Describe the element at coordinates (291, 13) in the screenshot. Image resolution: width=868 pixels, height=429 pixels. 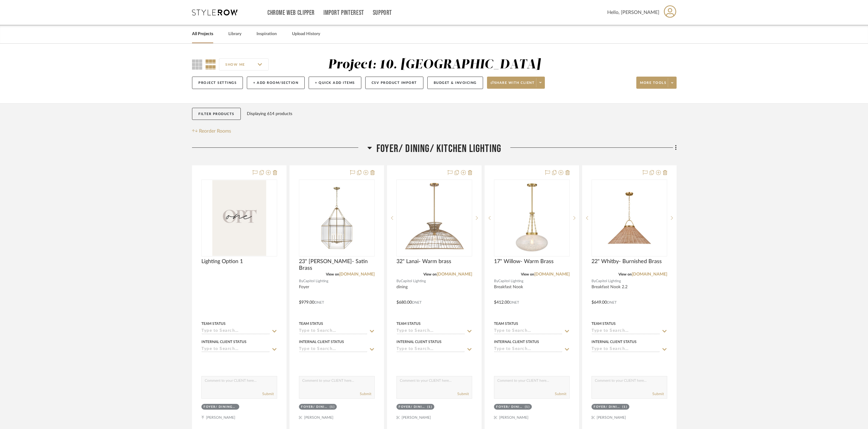
I see `a: Chrome Web Clipper` at that location.